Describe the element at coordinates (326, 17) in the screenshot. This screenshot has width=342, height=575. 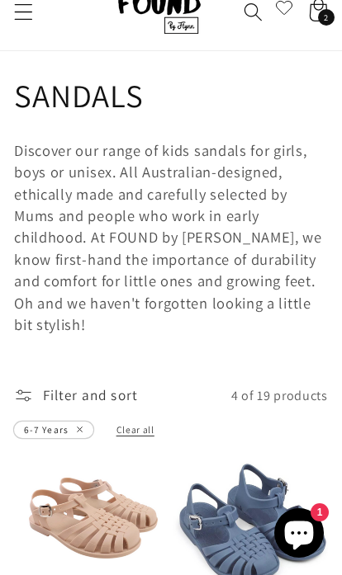
I see `span: 2` at that location.